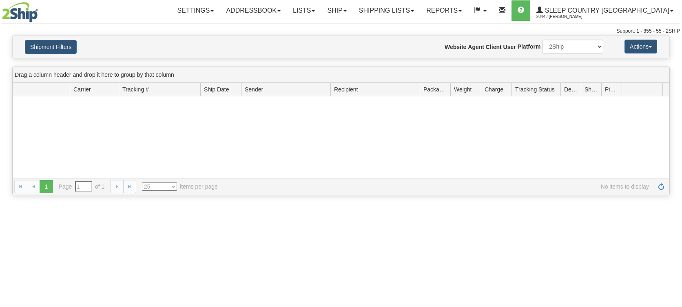 The width and height of the screenshot is (682, 307). What do you see at coordinates (253, 11) in the screenshot?
I see `a: Addressbook` at bounding box center [253, 11].